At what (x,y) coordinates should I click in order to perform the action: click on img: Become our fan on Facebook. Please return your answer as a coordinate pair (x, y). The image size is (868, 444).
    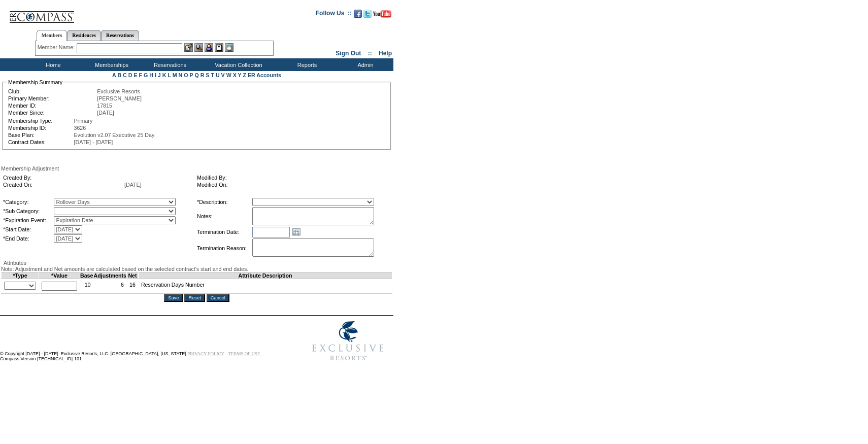
    Looking at the image, I should click on (358, 14).